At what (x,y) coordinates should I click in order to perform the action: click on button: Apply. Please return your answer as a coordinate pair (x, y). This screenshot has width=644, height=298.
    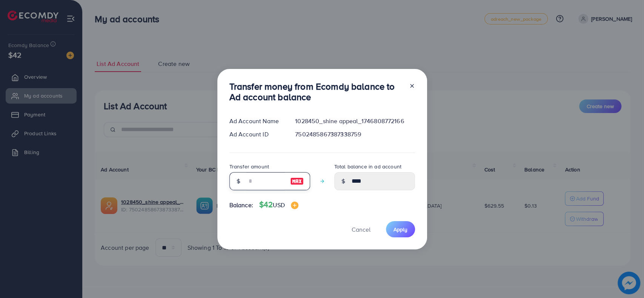
    Looking at the image, I should click on (401, 229).